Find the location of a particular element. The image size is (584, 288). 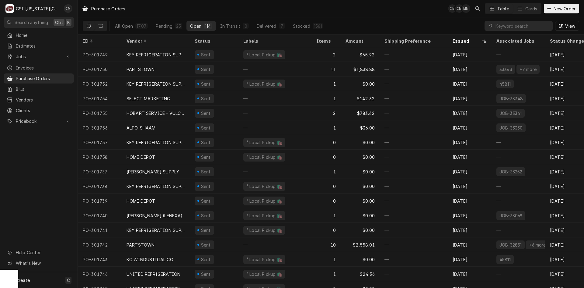

div: Delivered is located at coordinates (267, 26).